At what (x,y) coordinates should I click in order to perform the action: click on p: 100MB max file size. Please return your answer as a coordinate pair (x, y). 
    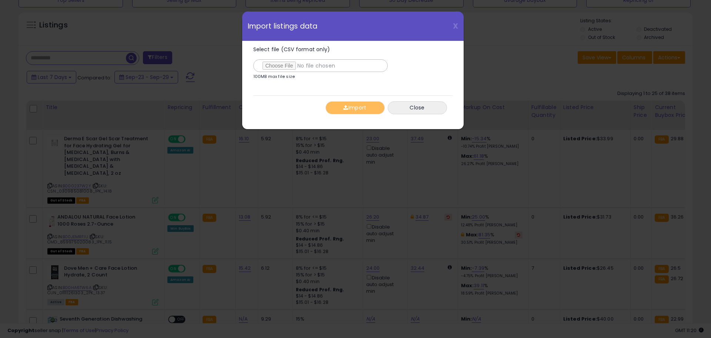
    Looking at the image, I should click on (274, 76).